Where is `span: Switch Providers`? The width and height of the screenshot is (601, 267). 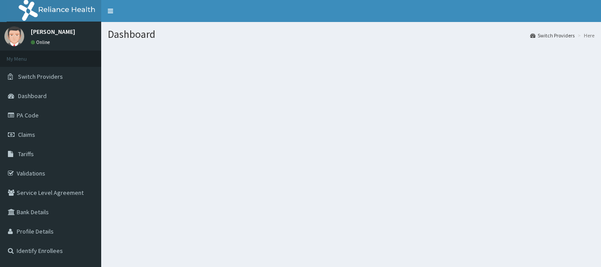
span: Switch Providers is located at coordinates (40, 76).